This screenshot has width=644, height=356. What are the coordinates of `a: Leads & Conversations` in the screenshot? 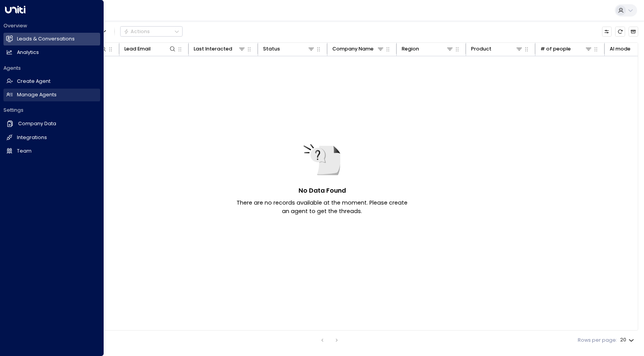 It's located at (51, 39).